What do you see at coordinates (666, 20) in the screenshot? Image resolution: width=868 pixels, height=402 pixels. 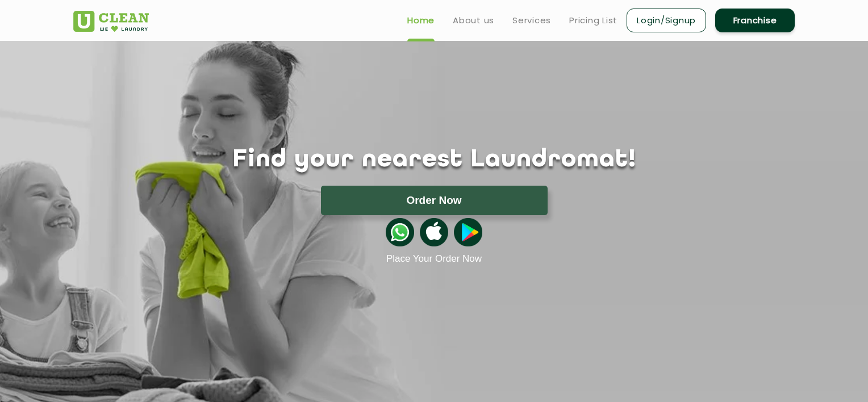 I see `a: Login/Signup` at bounding box center [666, 20].